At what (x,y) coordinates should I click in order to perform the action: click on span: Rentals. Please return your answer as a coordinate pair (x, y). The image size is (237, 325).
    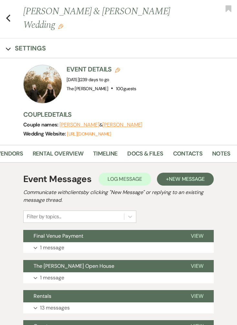
    Looking at the image, I should click on (42, 296).